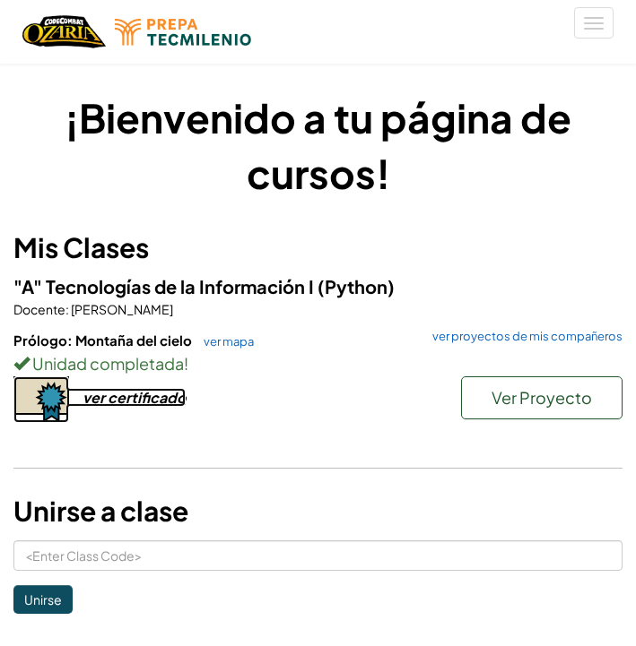 The image size is (636, 646). Describe the element at coordinates (224, 342) in the screenshot. I see `a: ver mapa` at that location.